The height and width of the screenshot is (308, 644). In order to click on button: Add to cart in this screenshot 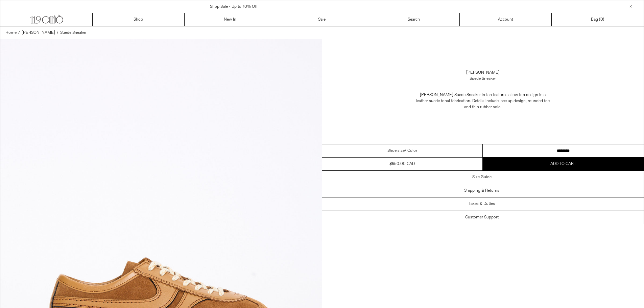, I will do `click(563, 164)`.